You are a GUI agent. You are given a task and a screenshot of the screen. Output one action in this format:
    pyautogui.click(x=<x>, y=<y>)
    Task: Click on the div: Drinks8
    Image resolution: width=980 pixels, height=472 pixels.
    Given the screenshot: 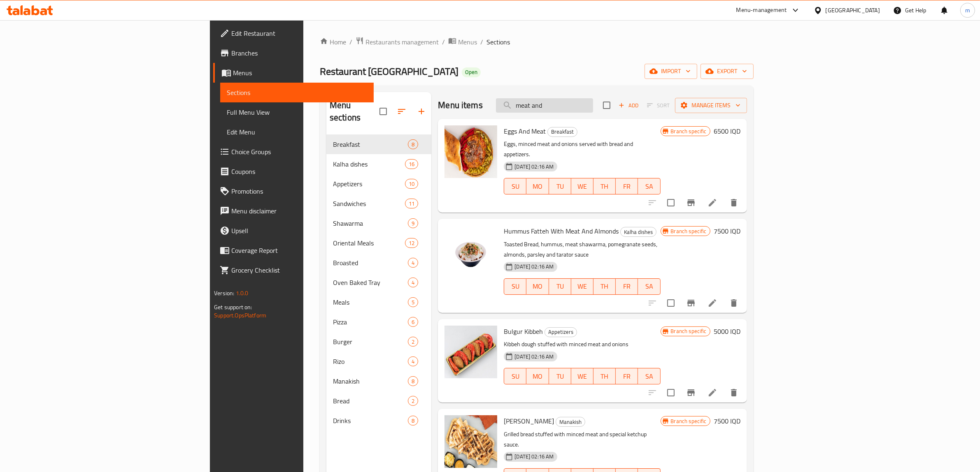 What is the action you would take?
    pyautogui.click(x=379, y=421)
    